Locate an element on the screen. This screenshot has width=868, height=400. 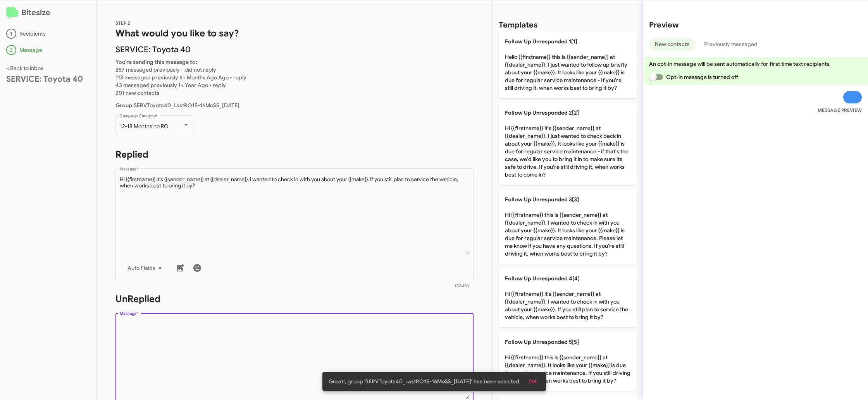
h1: What would you like to say? is located at coordinates (295, 33).